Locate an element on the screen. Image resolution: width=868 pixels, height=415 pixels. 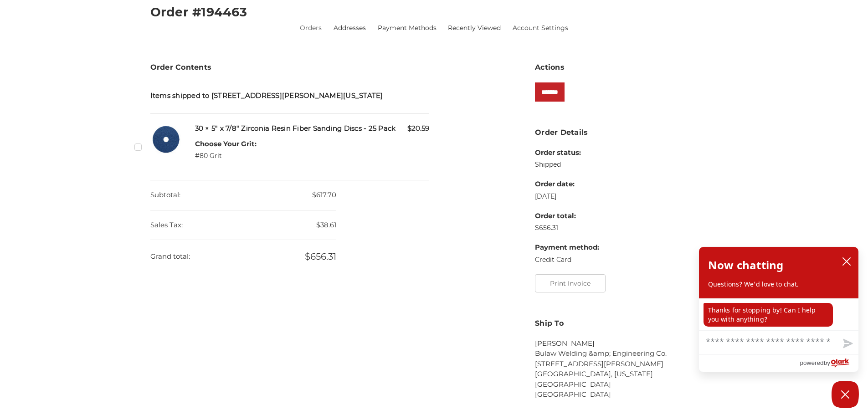
dt: Subtotal: is located at coordinates (165, 195).